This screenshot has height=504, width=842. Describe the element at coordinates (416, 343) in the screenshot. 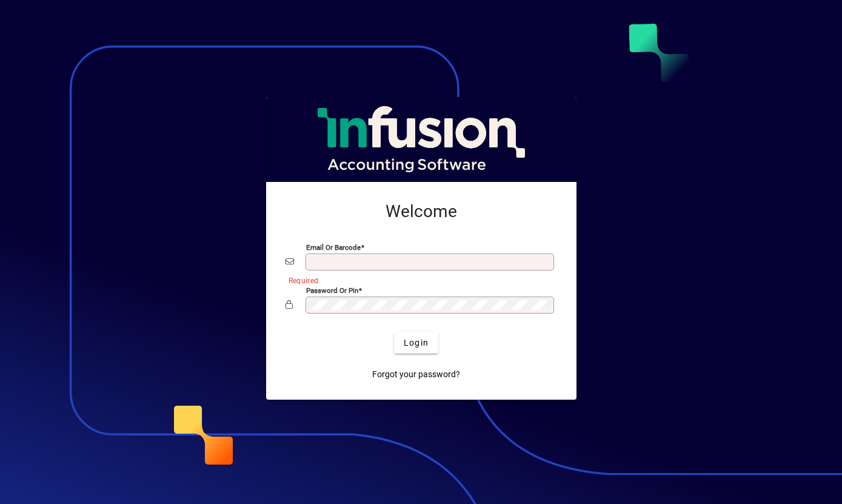

I see `span: Login` at that location.